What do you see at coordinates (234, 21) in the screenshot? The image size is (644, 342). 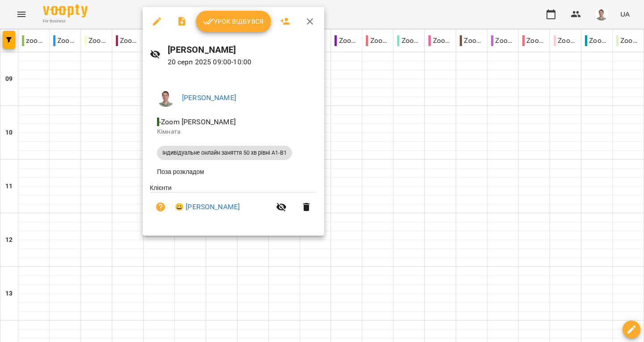 I see `button: Урок відбувся` at bounding box center [234, 21].